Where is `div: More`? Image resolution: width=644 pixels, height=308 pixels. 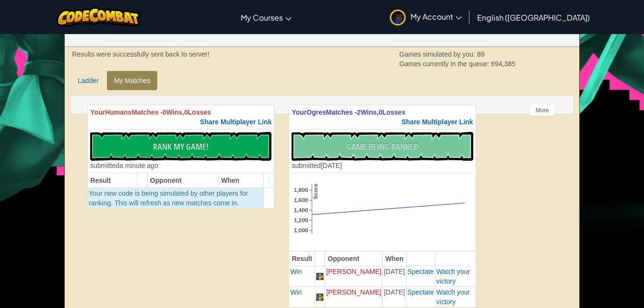 div: More is located at coordinates (542, 110).